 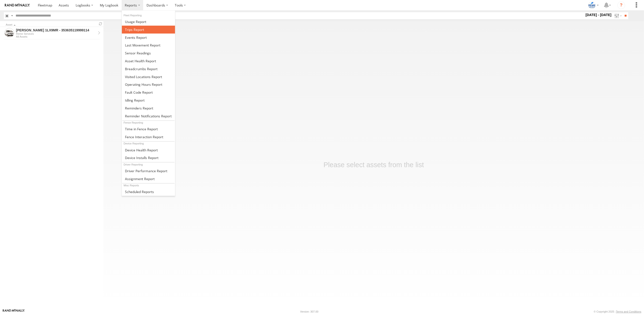 I want to click on div: All Assets, so click(x=56, y=36).